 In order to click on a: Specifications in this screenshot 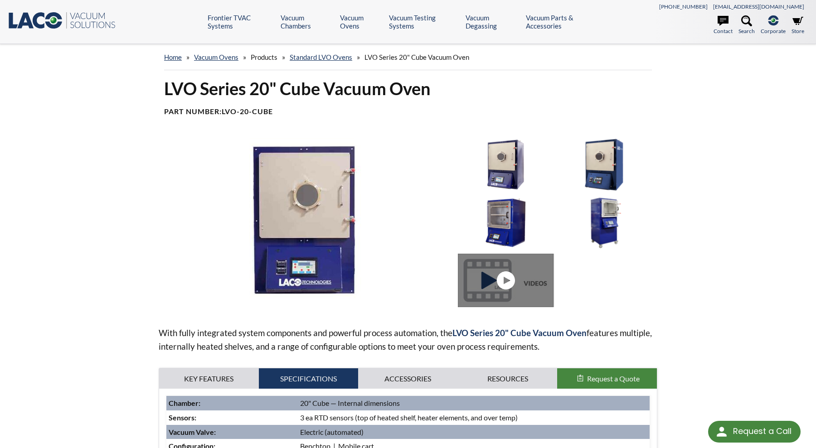, I will do `click(309, 379)`.